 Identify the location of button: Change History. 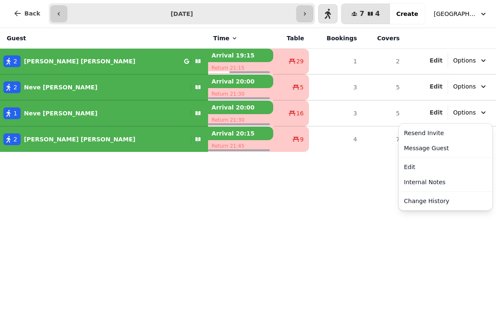
(445, 201).